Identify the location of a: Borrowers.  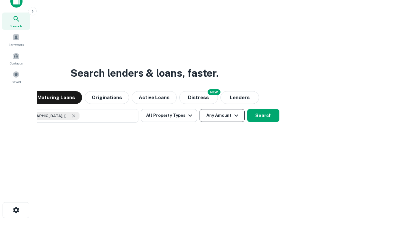
(16, 40).